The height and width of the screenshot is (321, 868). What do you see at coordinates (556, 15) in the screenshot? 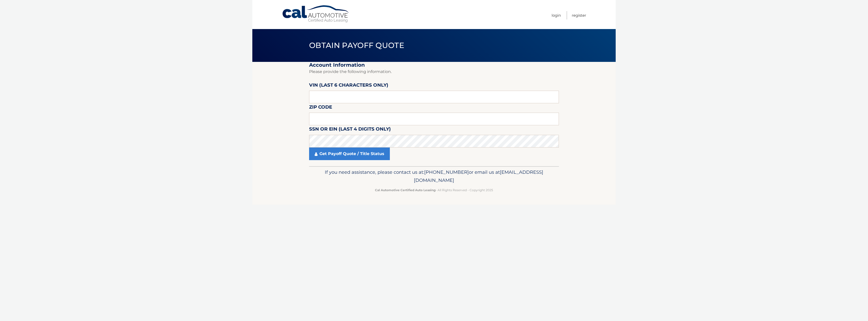
I see `a: Login` at bounding box center [556, 15].